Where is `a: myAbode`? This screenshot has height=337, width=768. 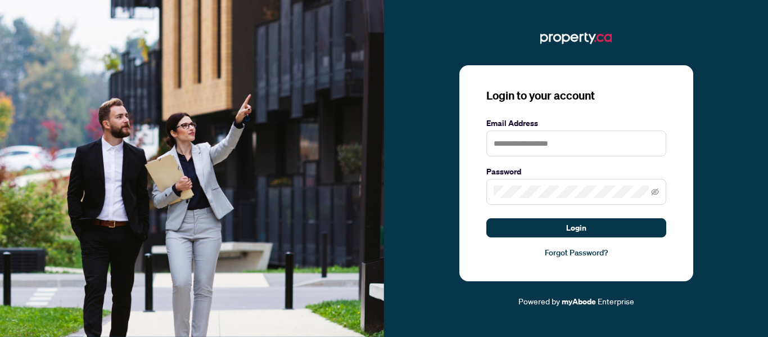
a: myAbode is located at coordinates (579, 302).